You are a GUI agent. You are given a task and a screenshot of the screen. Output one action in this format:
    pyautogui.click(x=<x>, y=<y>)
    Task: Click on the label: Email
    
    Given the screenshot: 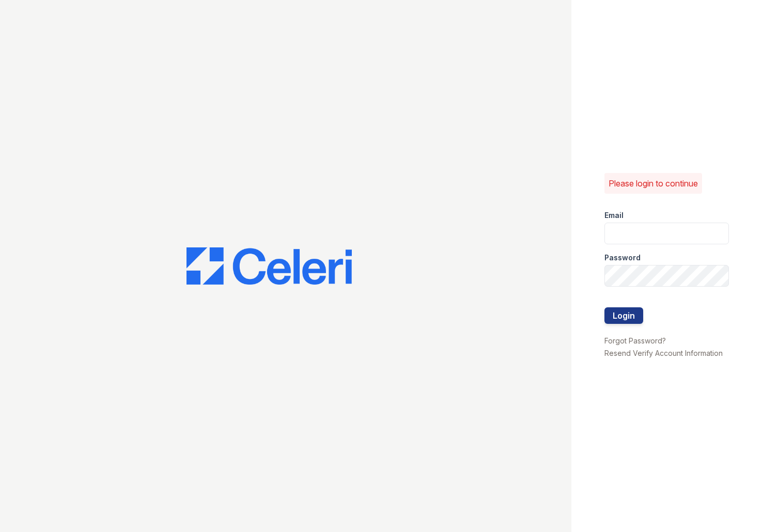 What is the action you would take?
    pyautogui.click(x=614, y=215)
    